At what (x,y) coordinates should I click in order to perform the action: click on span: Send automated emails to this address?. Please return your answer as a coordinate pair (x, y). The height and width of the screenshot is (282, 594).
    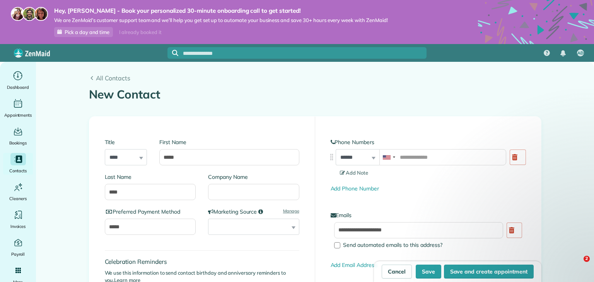
    Looking at the image, I should click on (392, 245).